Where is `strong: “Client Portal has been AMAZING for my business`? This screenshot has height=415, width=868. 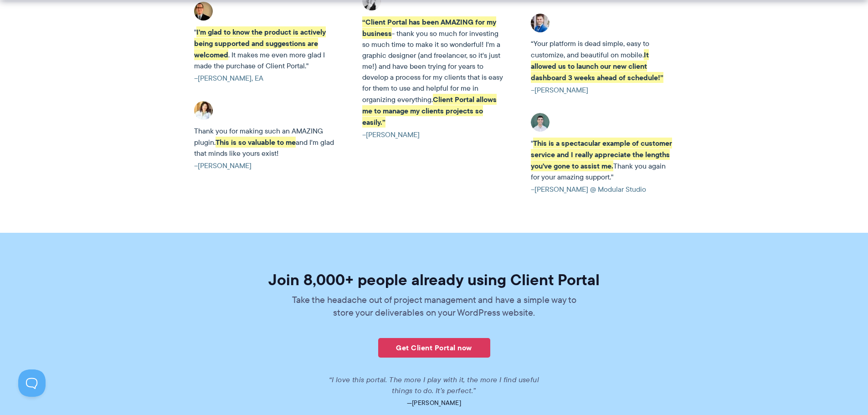 strong: “Client Portal has been AMAZING for my business is located at coordinates (430, 27).